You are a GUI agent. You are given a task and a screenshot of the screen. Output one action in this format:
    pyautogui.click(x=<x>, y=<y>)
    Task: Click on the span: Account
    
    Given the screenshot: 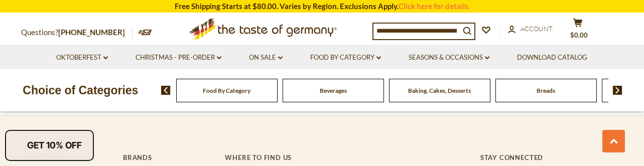 What is the action you would take?
    pyautogui.click(x=536, y=29)
    